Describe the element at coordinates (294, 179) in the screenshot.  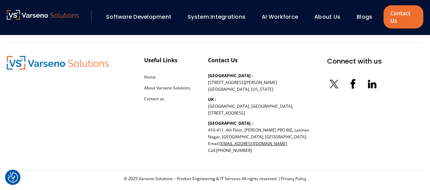
I see `a: Privacy Policy` at that location.